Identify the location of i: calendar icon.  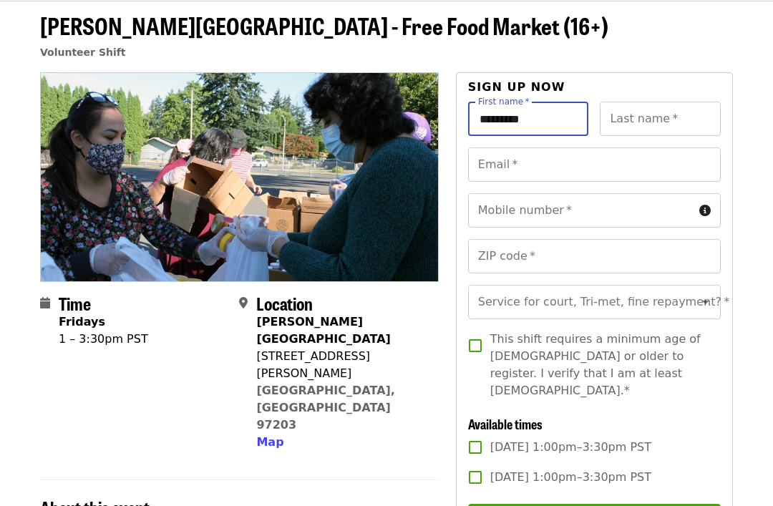
(45, 303).